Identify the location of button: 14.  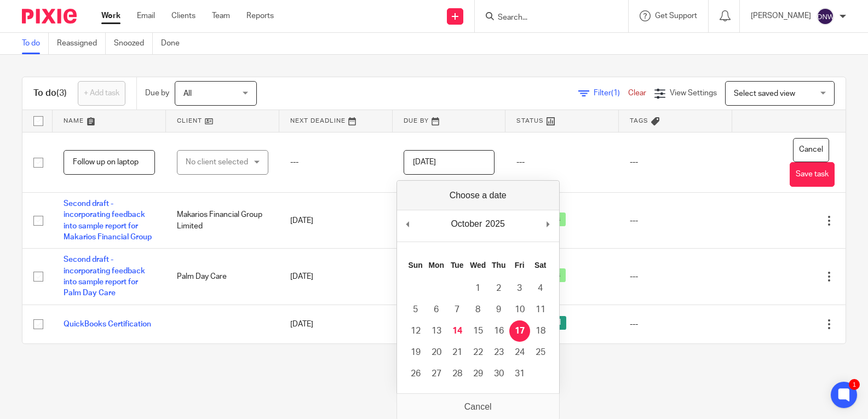
(457, 330).